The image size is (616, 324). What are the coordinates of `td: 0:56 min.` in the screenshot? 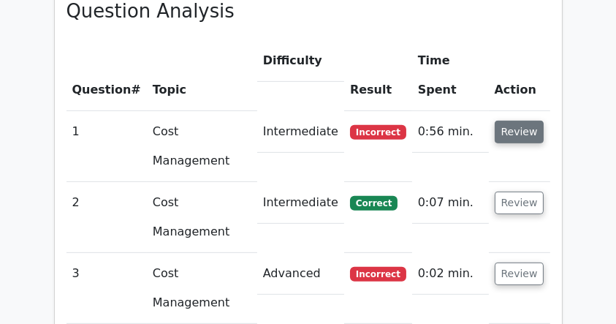 It's located at (450, 132).